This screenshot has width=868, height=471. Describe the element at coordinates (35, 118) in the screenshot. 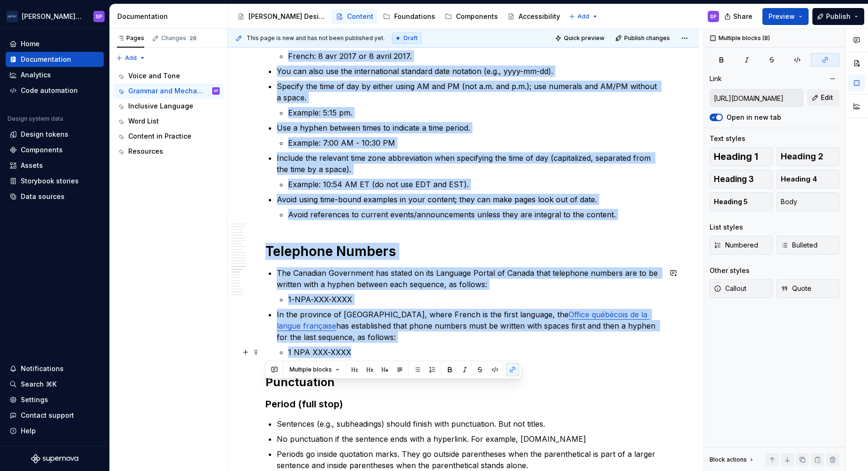

I see `div: Design system data` at that location.